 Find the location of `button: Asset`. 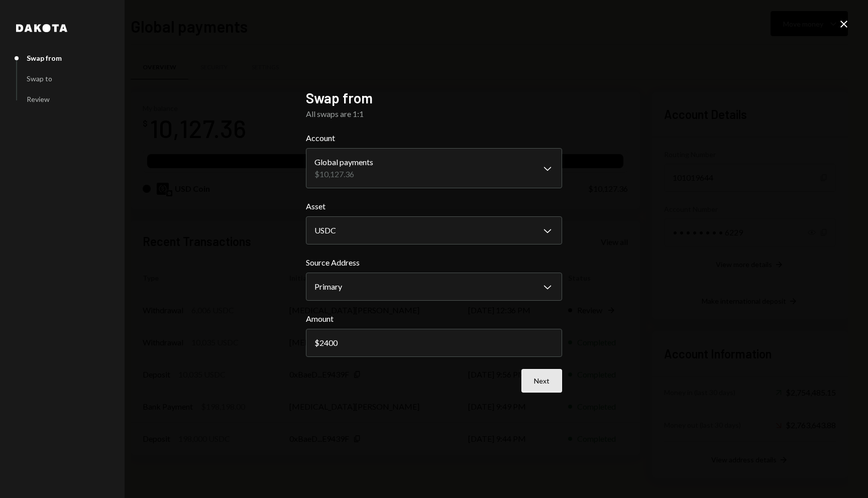

button: Asset is located at coordinates (434, 230).